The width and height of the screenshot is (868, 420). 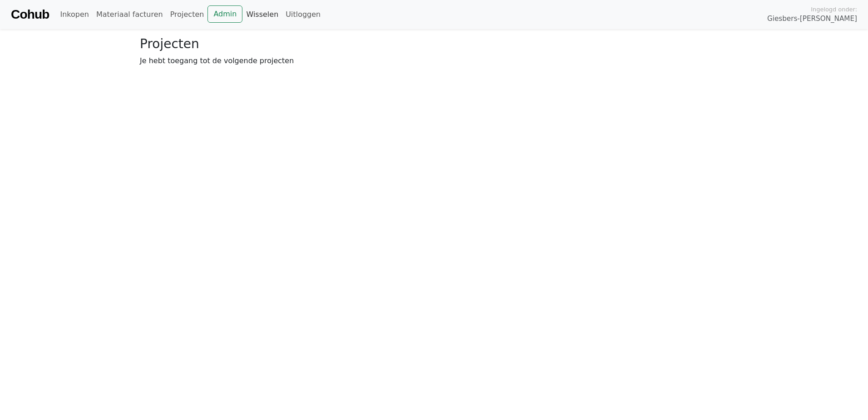 I want to click on a: Inkopen, so click(x=74, y=14).